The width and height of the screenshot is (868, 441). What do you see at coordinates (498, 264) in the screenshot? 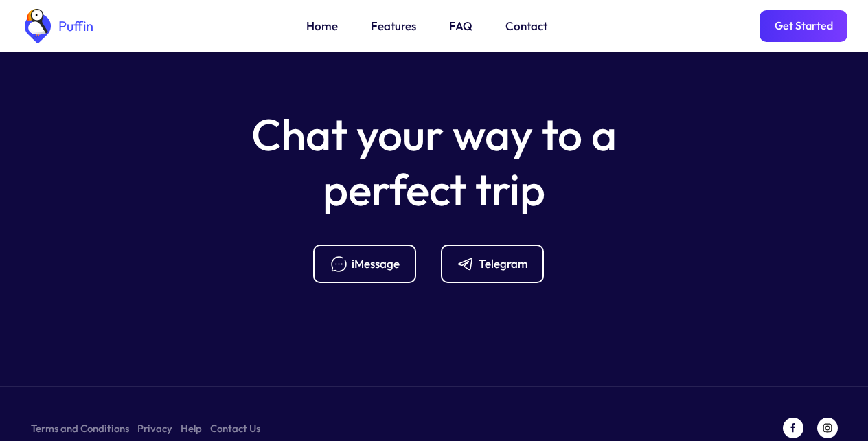
I see `a: Telegram` at bounding box center [498, 264].